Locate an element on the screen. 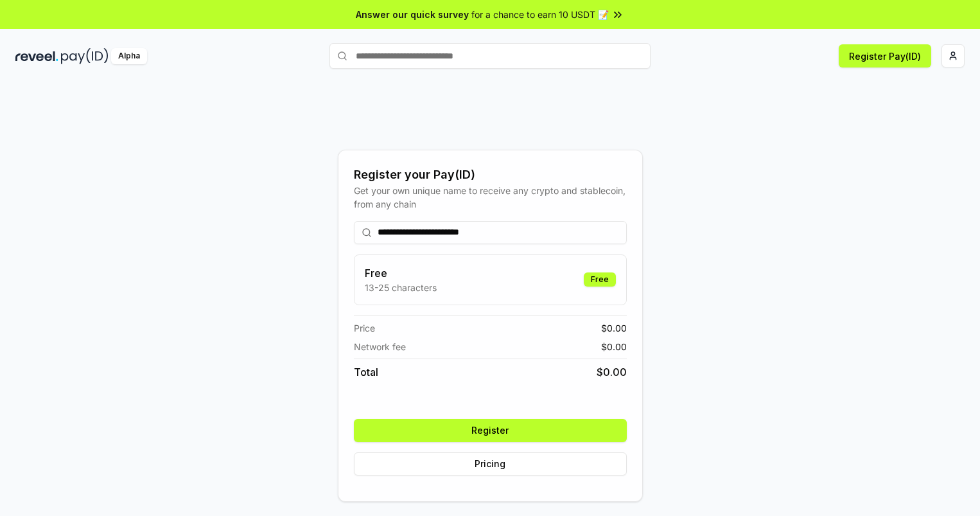 The image size is (980, 516). img: pay_id is located at coordinates (85, 56).